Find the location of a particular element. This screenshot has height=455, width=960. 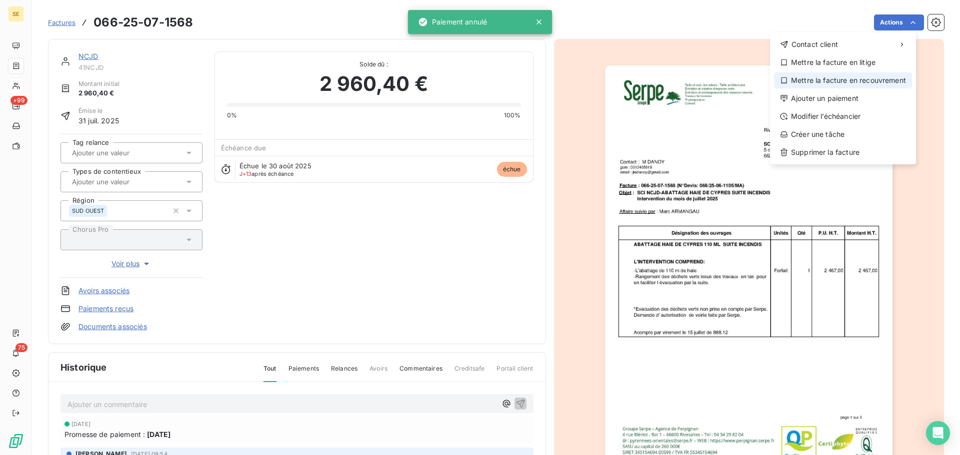

div: Mettre la facture en recouvrement is located at coordinates (843, 80).